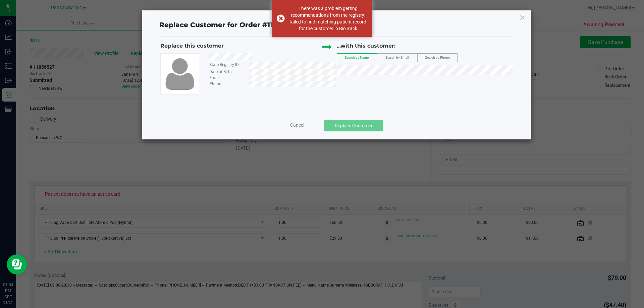 This screenshot has width=644, height=308. I want to click on span: Search by Phone, so click(437, 57).